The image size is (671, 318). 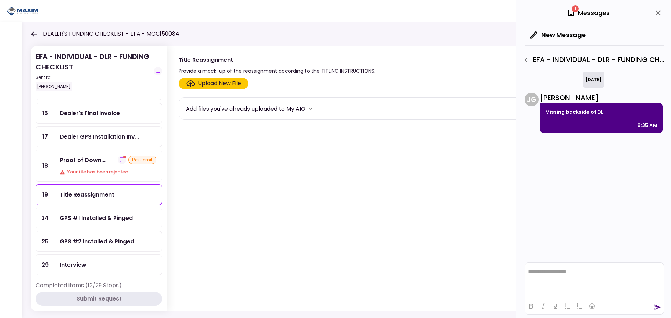 What do you see at coordinates (99, 299) in the screenshot?
I see `button: Submit Request` at bounding box center [99, 299].